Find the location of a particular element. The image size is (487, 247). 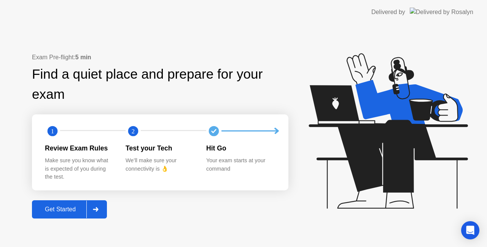

div: Exam Pre-flight: is located at coordinates (160, 57).